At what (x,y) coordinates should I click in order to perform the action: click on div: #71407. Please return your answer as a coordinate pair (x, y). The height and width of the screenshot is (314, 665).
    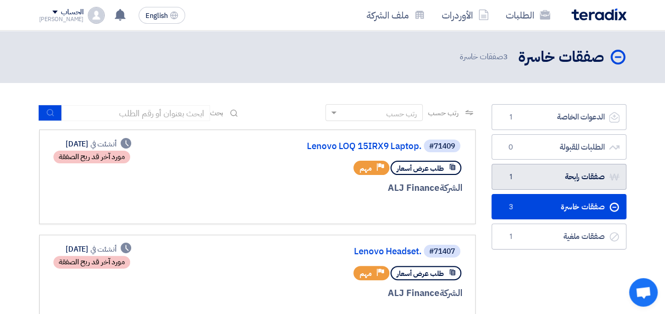
    Looking at the image, I should click on (442, 252).